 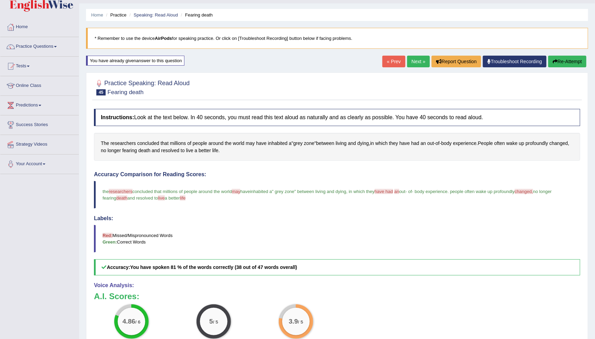 What do you see at coordinates (524, 192) in the screenshot?
I see `span: changed,` at bounding box center [524, 192].